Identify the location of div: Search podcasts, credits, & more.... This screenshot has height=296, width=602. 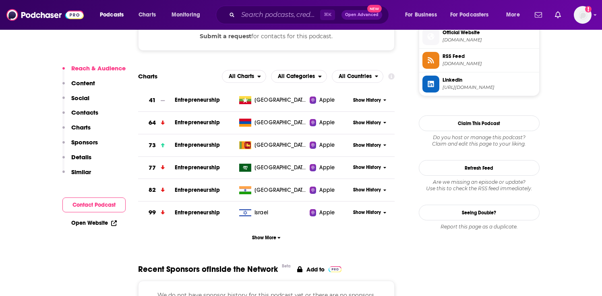
(310, 15).